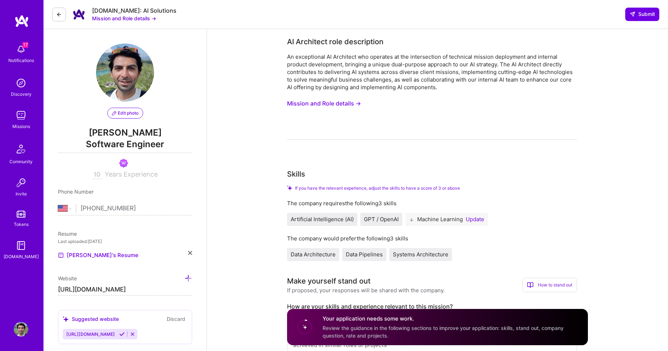 The image size is (668, 351). Describe the element at coordinates (296, 174) in the screenshot. I see `div: Skills` at that location.